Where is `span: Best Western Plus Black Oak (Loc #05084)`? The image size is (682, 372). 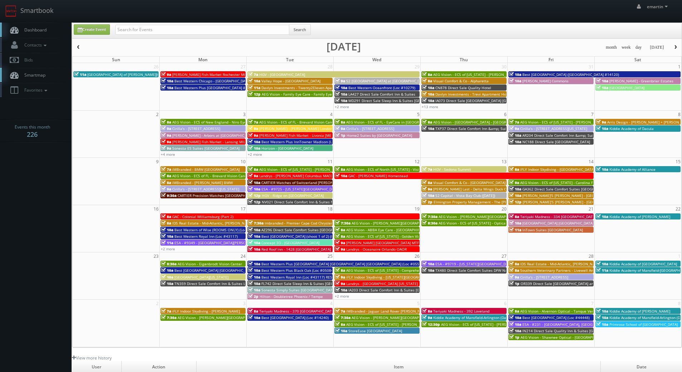
span: Best Western Plus Black Oak (Loc #05084) is located at coordinates (298, 270).